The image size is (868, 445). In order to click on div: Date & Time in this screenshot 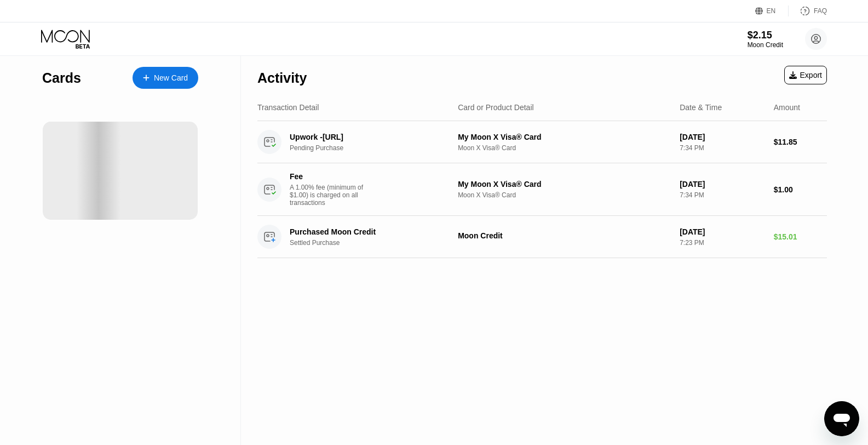, I will do `click(701, 107)`.